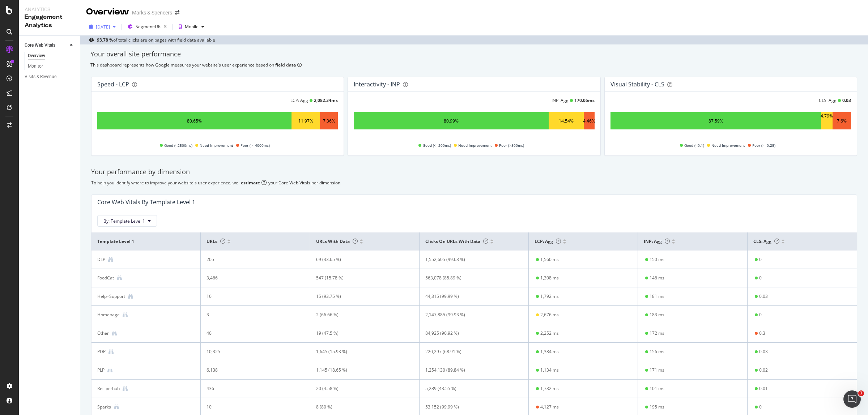 The height and width of the screenshot is (415, 868). What do you see at coordinates (250, 388) in the screenshot?
I see `div: 436` at bounding box center [250, 388].